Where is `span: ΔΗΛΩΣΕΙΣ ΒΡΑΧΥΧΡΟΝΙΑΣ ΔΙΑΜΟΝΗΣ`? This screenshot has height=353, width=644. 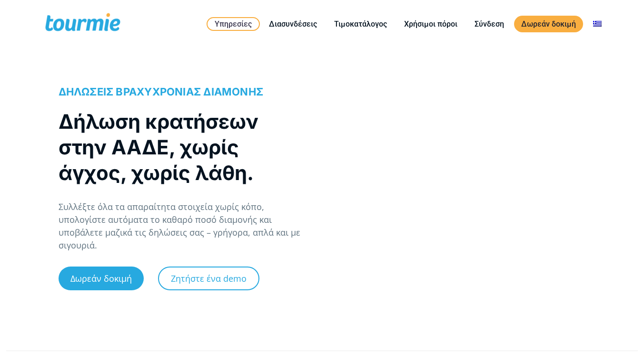
span: ΔΗΛΩΣΕΙΣ ΒΡΑΧΥΧΡΟΝΙΑΣ ΔΙΑΜΟΝΗΣ is located at coordinates (161, 92).